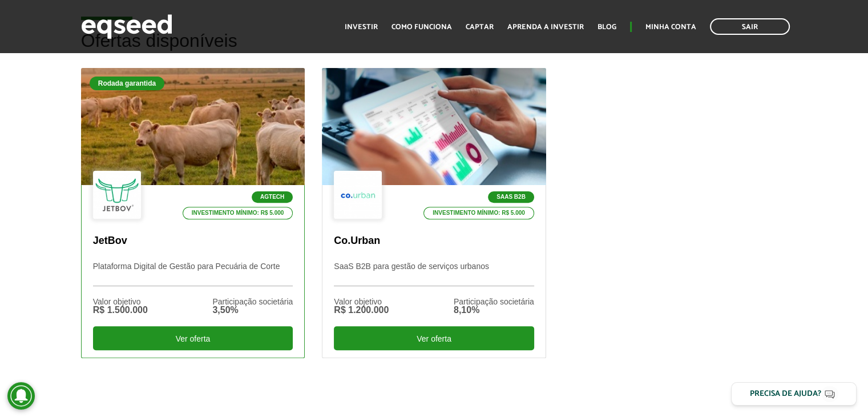 This screenshot has height=417, width=868. Describe the element at coordinates (434, 274) in the screenshot. I see `p: SaaS B2B para gestão de serviços urbanos` at that location.